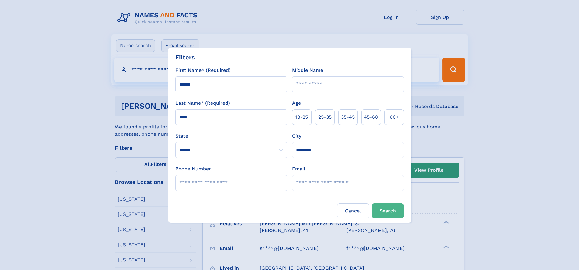 The image size is (579, 270). I want to click on label: Middle Name, so click(308, 70).